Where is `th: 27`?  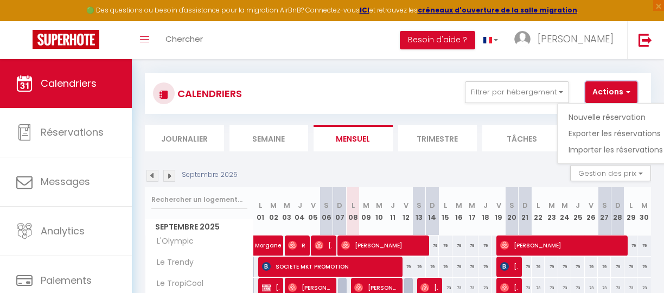
th: 27 is located at coordinates (604, 211).